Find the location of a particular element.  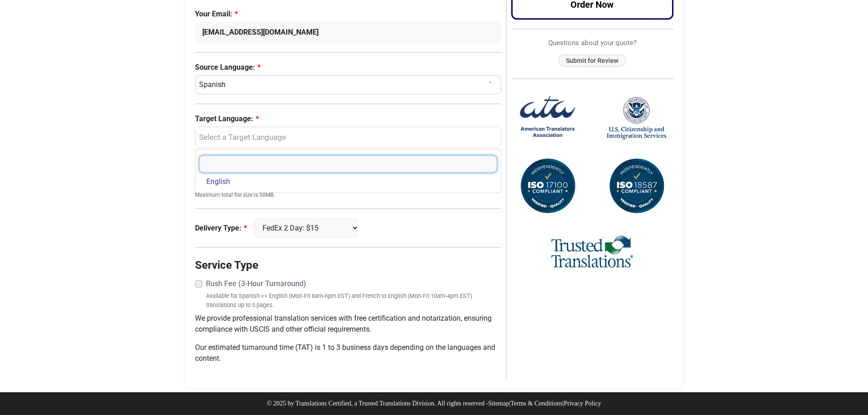

input: Search is located at coordinates (348, 164).